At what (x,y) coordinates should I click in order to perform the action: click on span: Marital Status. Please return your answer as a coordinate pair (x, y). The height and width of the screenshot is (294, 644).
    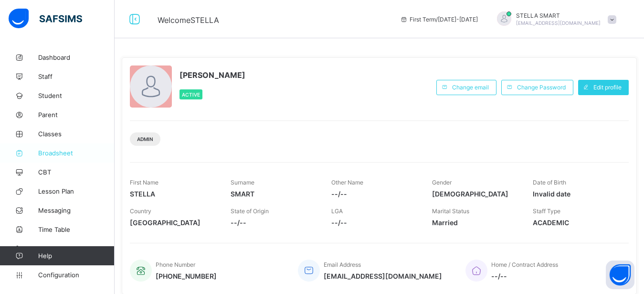
    Looking at the image, I should click on (451, 211).